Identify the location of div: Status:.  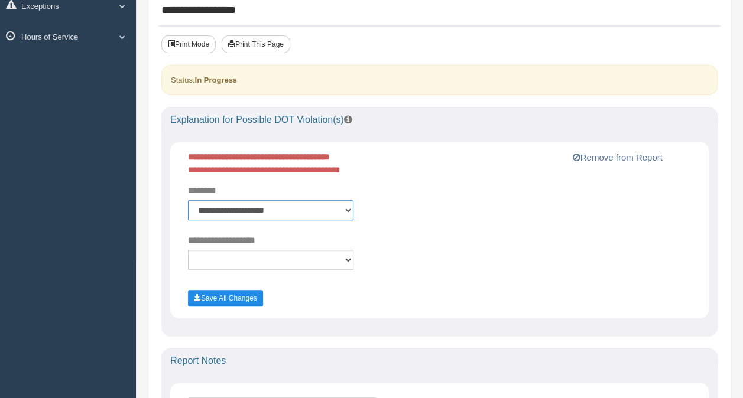
(439, 80).